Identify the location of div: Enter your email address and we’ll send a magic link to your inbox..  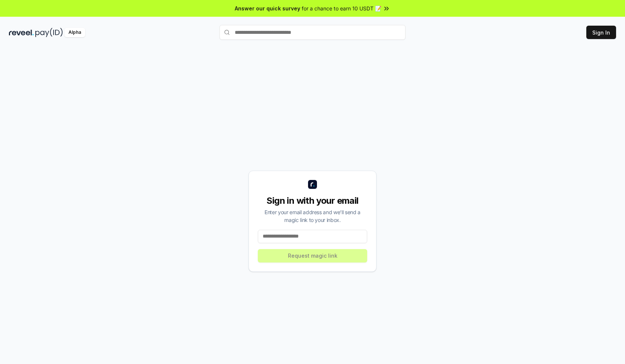
(313, 216).